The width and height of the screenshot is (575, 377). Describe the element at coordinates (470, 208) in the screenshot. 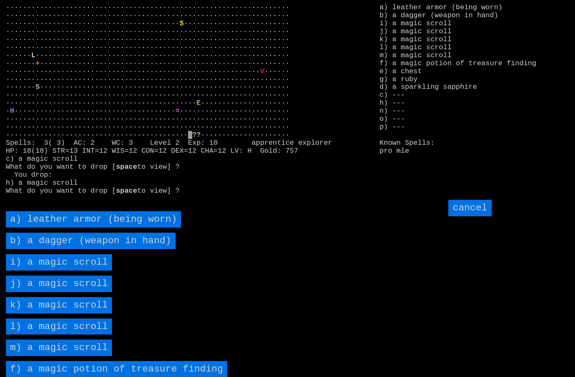

I see `input: cancel` at that location.